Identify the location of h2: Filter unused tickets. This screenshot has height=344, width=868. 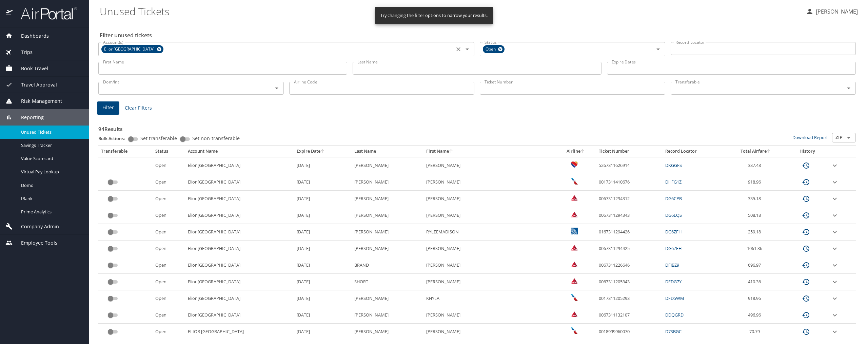
(478, 35).